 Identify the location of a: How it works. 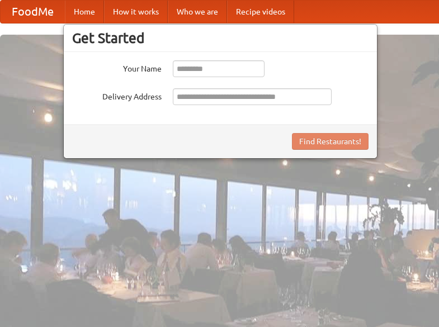
(136, 12).